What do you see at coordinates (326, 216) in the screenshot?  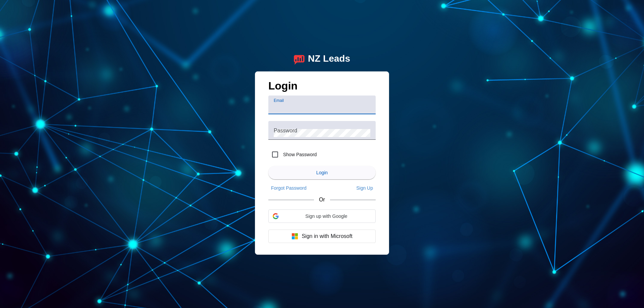 I see `span: Sign up with Google` at bounding box center [326, 216].